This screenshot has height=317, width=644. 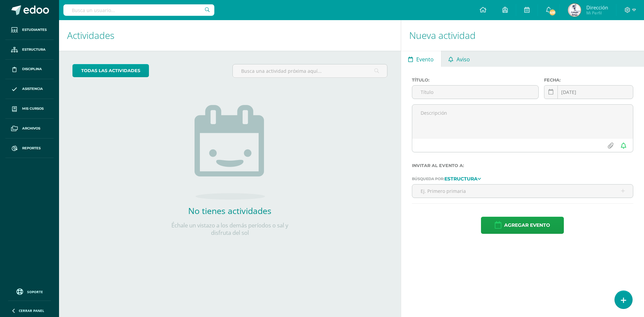 What do you see at coordinates (32, 69) in the screenshot?
I see `span: Disciplina` at bounding box center [32, 69].